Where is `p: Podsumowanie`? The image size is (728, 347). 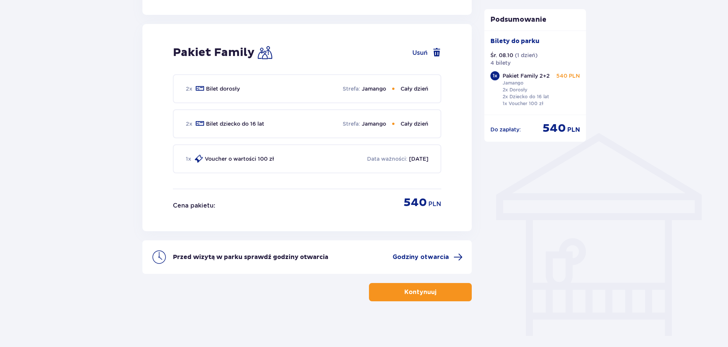
p: Podsumowanie is located at coordinates (536, 20).